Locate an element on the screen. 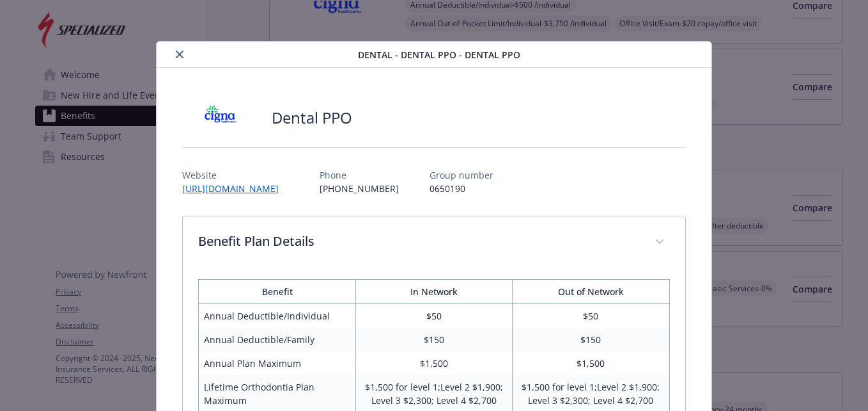 The width and height of the screenshot is (868, 411). th: Benefit is located at coordinates (277, 292).